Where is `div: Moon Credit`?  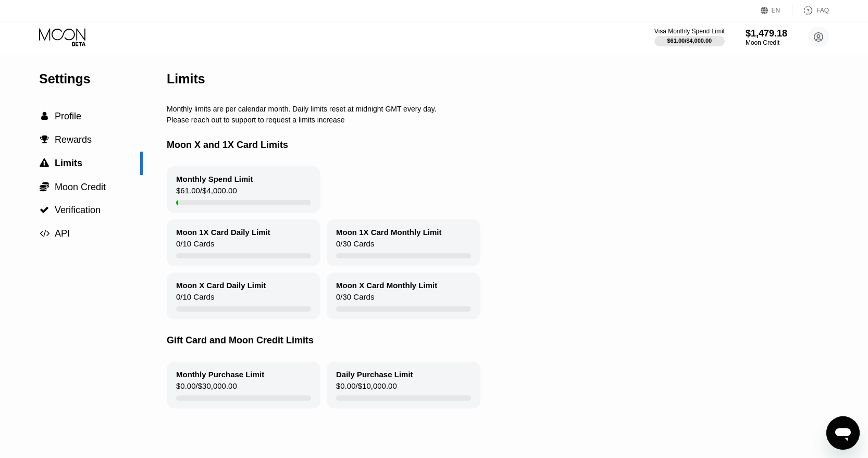 div: Moon Credit is located at coordinates (766, 43).